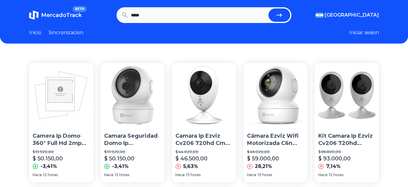  What do you see at coordinates (364, 33) in the screenshot?
I see `button: Iniciar sesion` at bounding box center [364, 33].